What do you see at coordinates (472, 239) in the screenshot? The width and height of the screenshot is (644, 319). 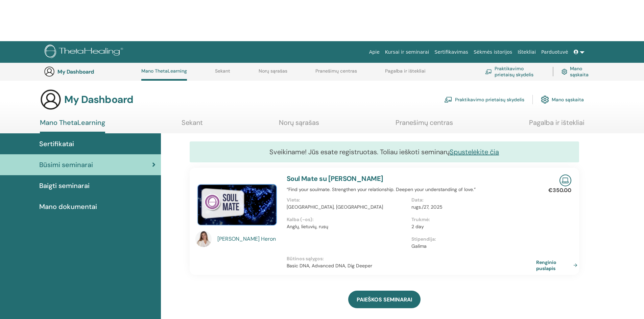 I see `p: Stipendija :` at bounding box center [472, 239].